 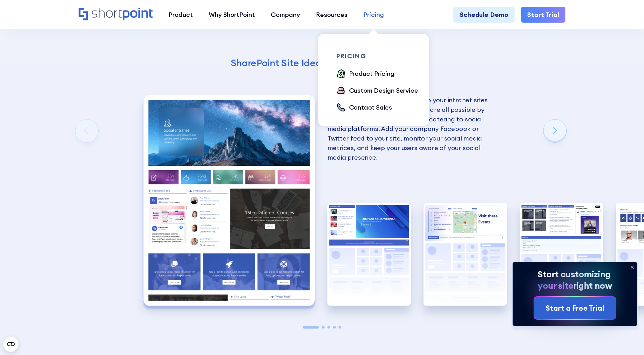 What do you see at coordinates (465, 254) in the screenshot?
I see `img: Internal SharePoint site example for company policy` at bounding box center [465, 254].